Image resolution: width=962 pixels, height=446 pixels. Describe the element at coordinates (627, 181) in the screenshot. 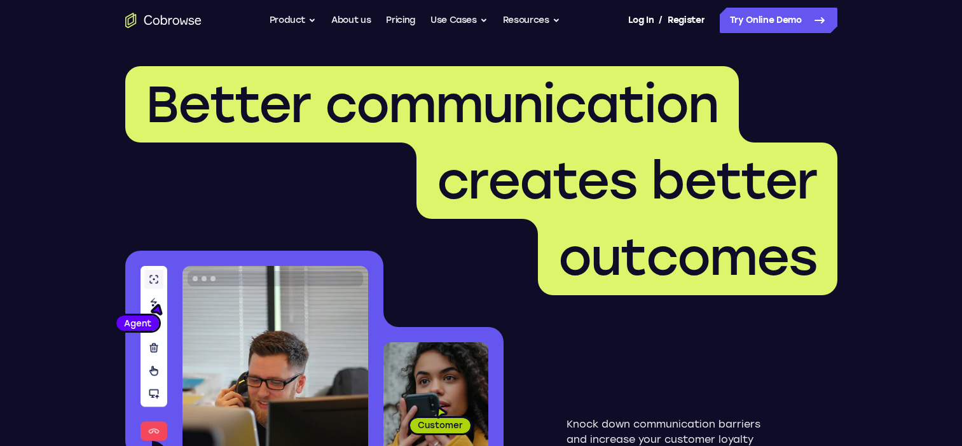

I see `span: creates better` at that location.